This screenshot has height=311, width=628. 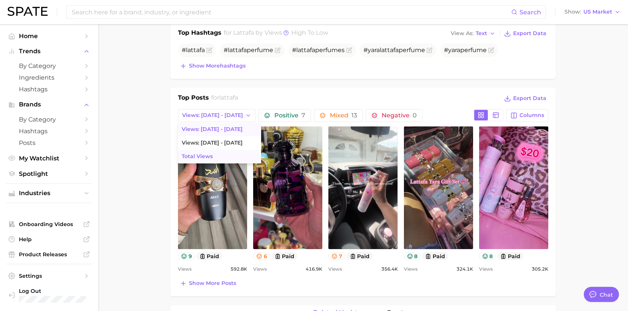 I want to click on span: Brands, so click(x=49, y=105).